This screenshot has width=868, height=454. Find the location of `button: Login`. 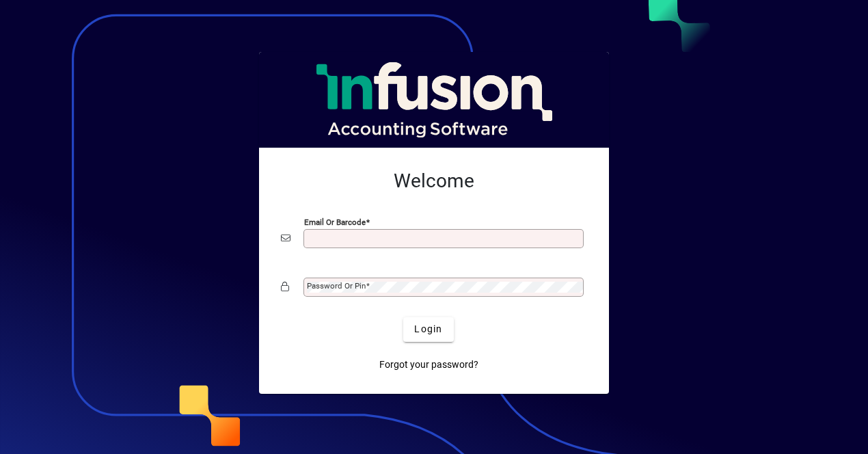

button: Login is located at coordinates (428, 330).